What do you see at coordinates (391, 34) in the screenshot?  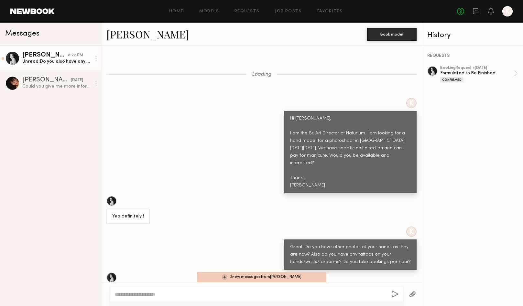 I see `a: Book model` at bounding box center [391, 34].